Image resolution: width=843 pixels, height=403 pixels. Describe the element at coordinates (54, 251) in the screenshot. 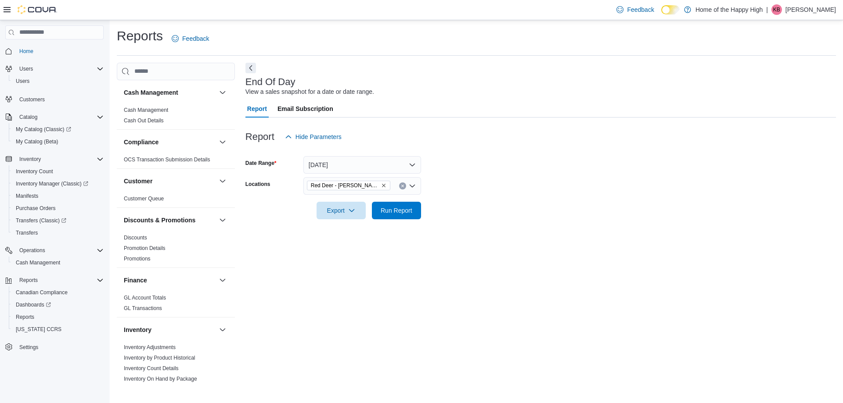

I see `button: Operations` at that location.